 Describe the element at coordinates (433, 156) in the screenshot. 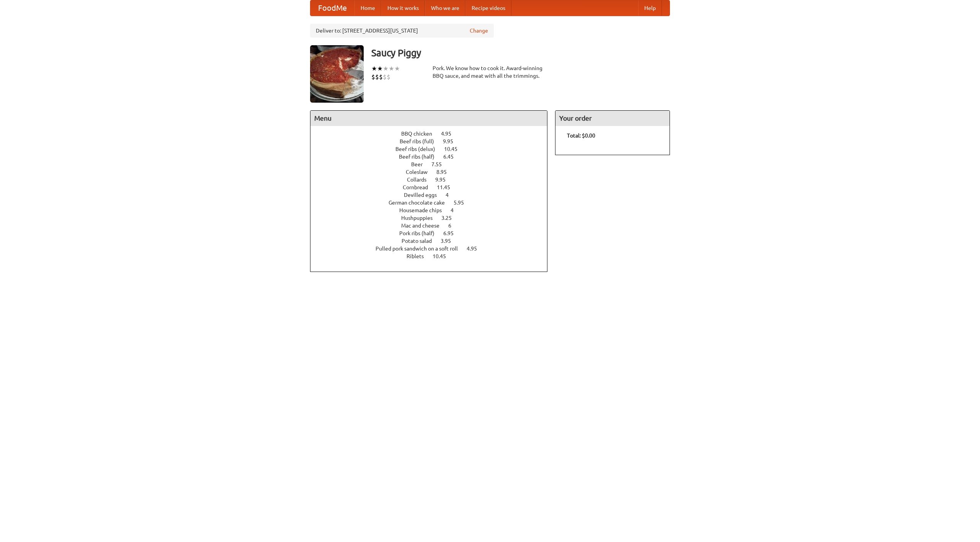

I see `a: Beef ribs (half) 6.45` at that location.